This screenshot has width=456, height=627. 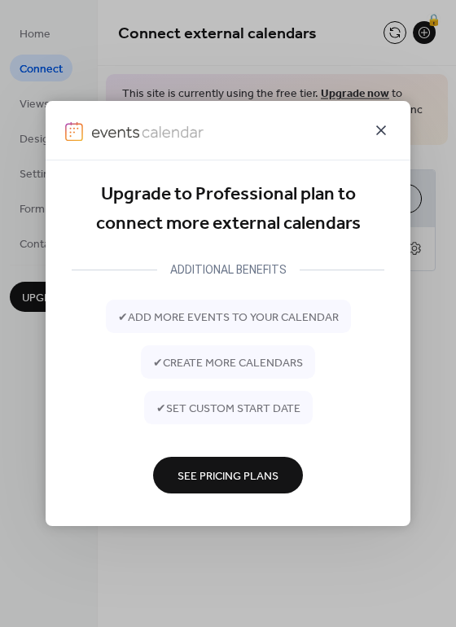 What do you see at coordinates (228, 270) in the screenshot?
I see `div: ADDITIONAL BENEFITS` at bounding box center [228, 270].